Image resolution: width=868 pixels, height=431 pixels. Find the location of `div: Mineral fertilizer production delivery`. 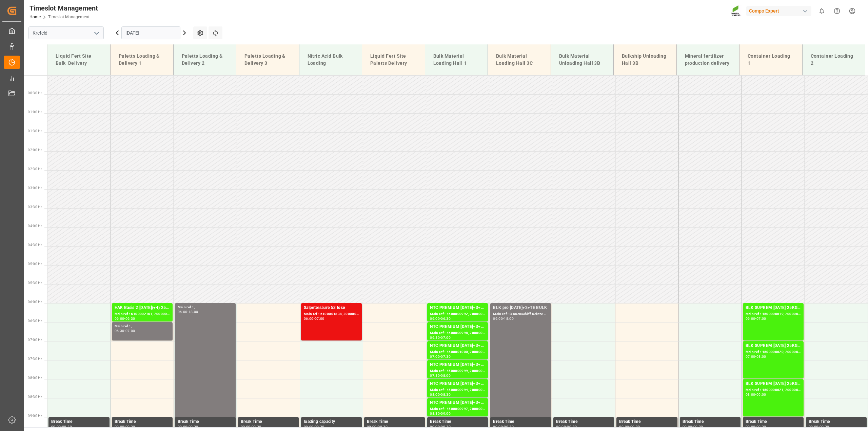

div: Mineral fertilizer production delivery is located at coordinates (708, 60).